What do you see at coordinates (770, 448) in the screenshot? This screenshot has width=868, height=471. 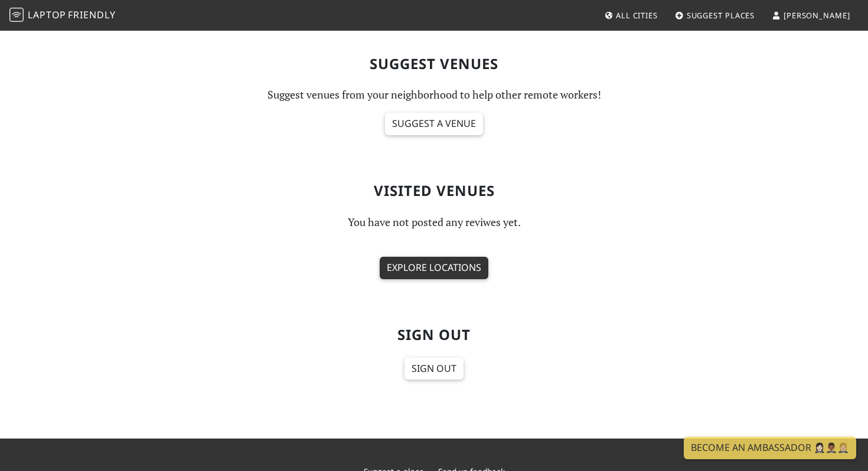 I see `a: Become an Ambassador 🤵🏻‍♀️🤵🏾‍♂️🤵🏼‍♀️` at bounding box center [770, 448].